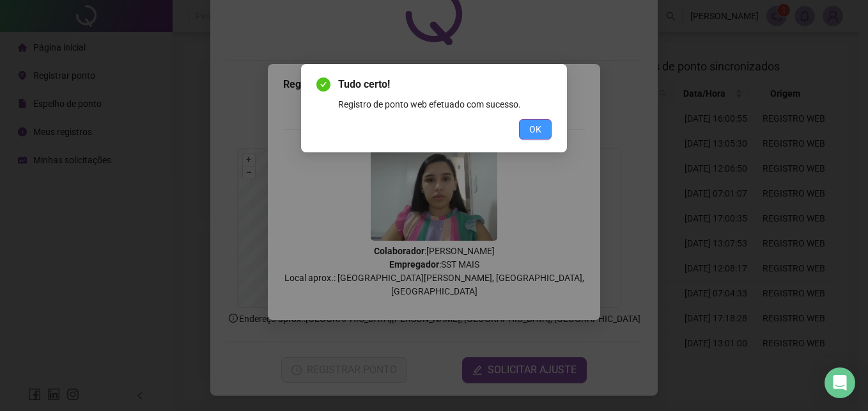 The image size is (868, 411). I want to click on div: Registro de ponto web efetuado com sucesso., so click(445, 104).